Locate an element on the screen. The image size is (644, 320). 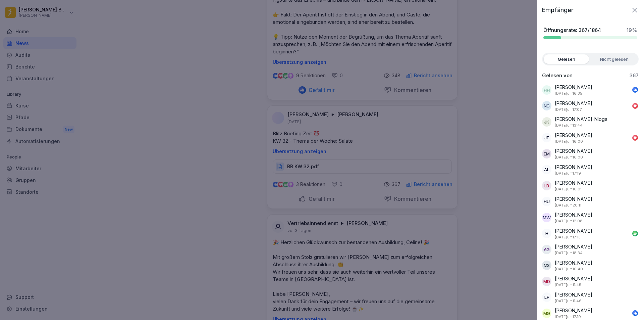
p: 9. August 2025 um 18:34 is located at coordinates (568, 253).